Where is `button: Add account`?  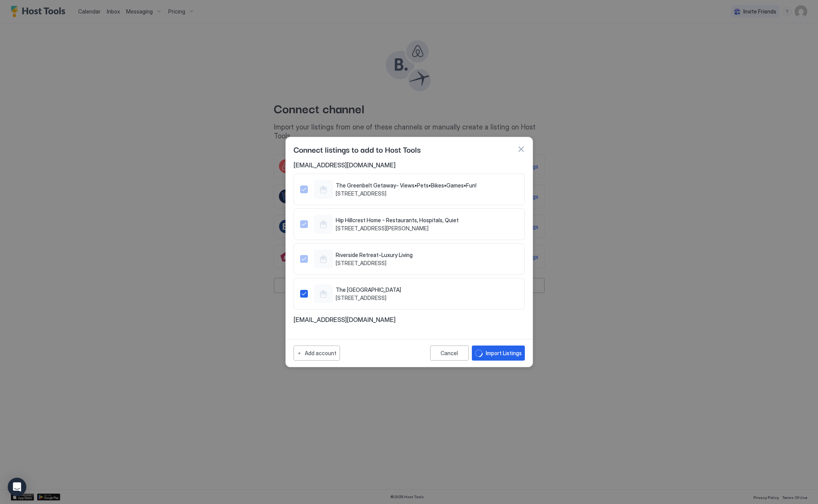 button: Add account is located at coordinates (317, 353).